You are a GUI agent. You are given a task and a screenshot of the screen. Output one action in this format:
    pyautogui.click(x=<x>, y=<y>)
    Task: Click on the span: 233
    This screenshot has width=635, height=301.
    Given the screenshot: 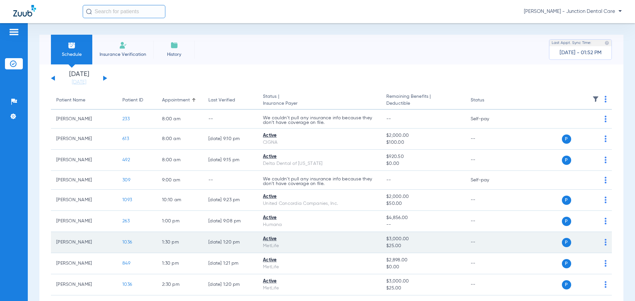 What is the action you would take?
    pyautogui.click(x=126, y=119)
    